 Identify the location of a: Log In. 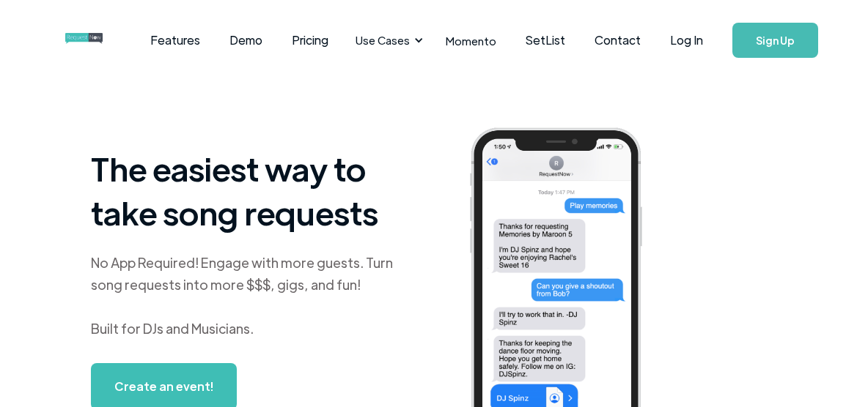
(686, 40).